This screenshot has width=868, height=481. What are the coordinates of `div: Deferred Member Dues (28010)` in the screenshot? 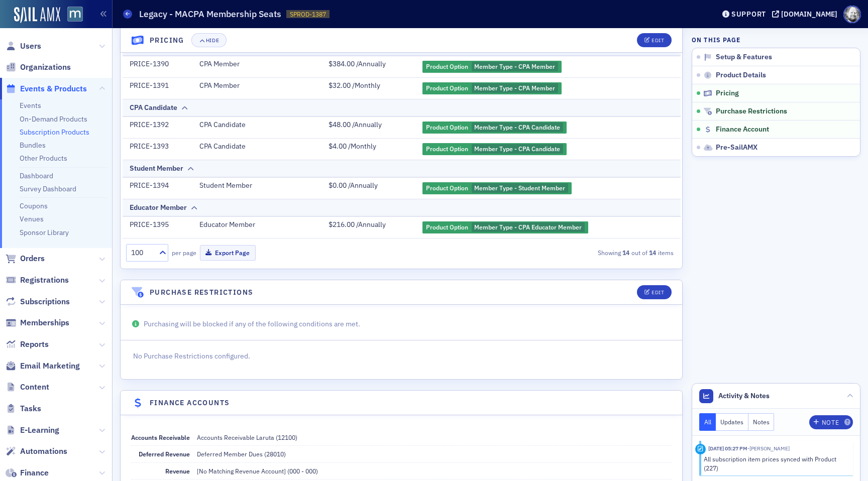 It's located at (241, 454).